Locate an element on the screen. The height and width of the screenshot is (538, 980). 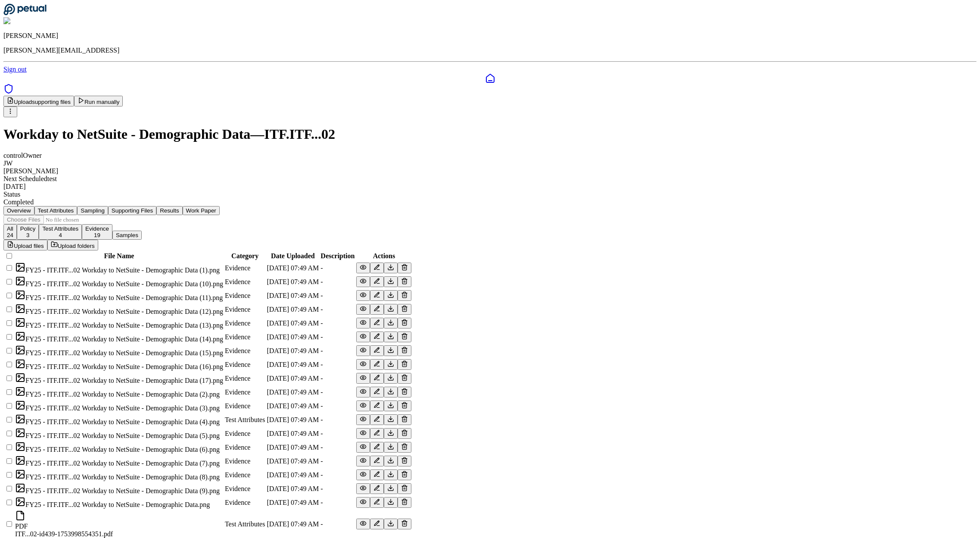
button: Test Attributes4 is located at coordinates (60, 232).